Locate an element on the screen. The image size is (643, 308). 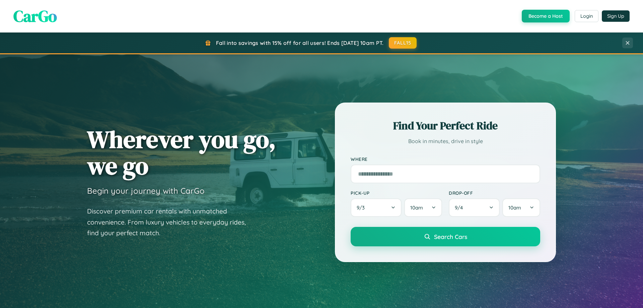
label: Drop-off is located at coordinates (494, 193).